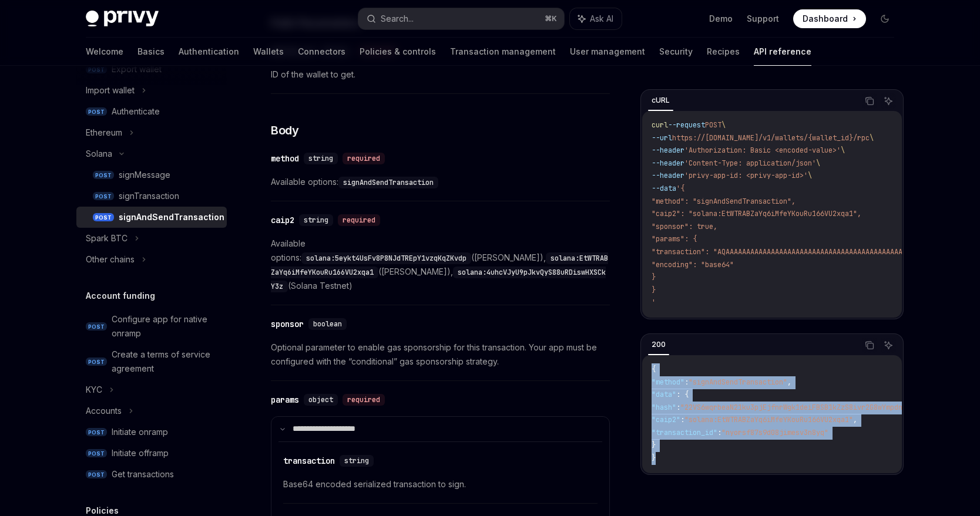 The width and height of the screenshot is (980, 516). I want to click on button: Toggle dark mode, so click(885, 19).